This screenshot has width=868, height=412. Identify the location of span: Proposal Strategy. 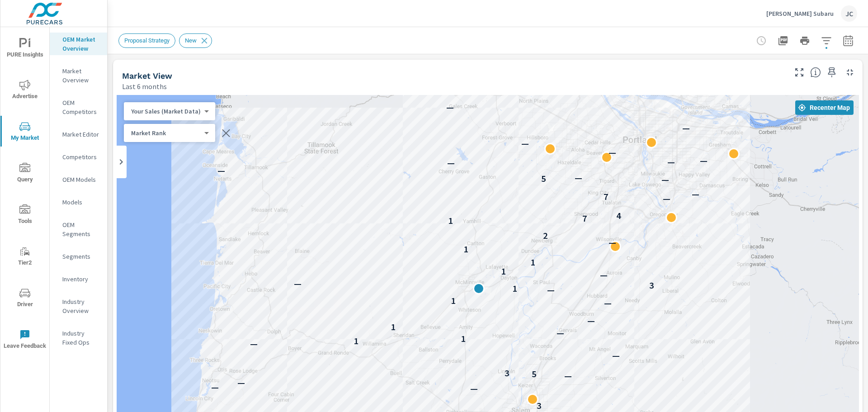
(147, 40).